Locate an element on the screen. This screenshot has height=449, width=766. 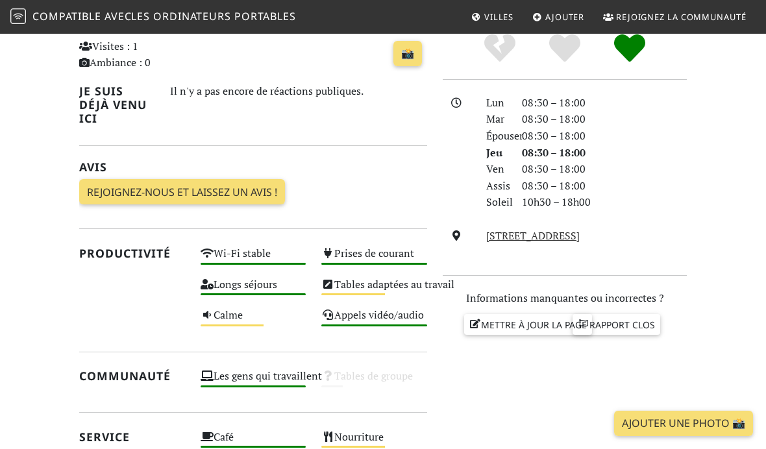
font: Ajouter is located at coordinates (565, 17).